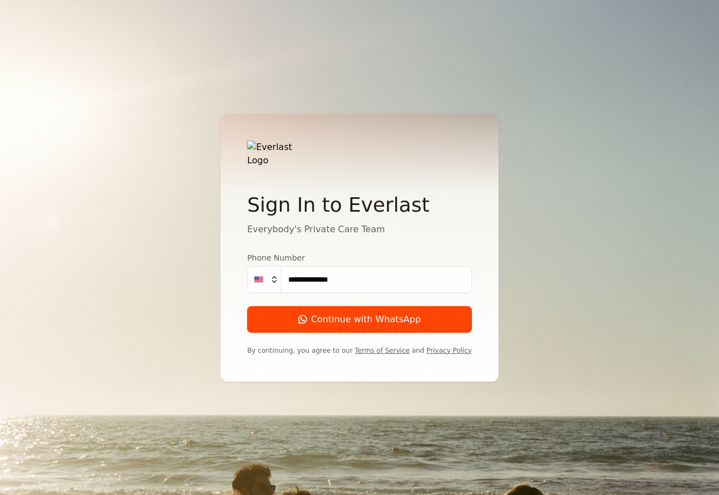 The image size is (719, 495). Describe the element at coordinates (359, 205) in the screenshot. I see `h2: Sign In to Everlast` at that location.